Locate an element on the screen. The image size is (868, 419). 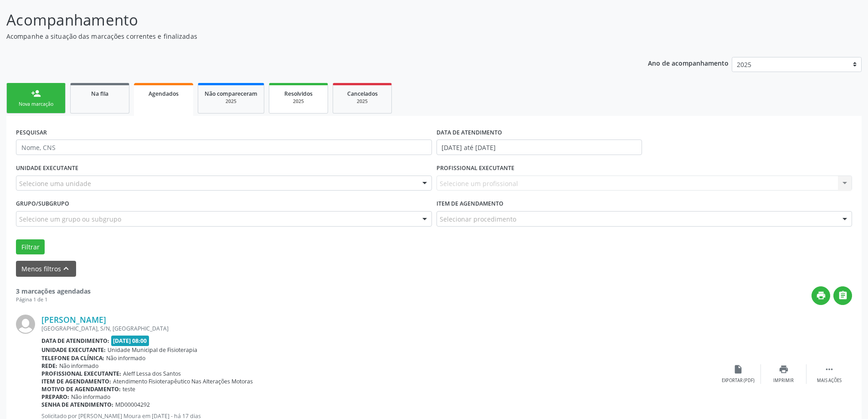
span: Não compareceram is located at coordinates (231, 93).